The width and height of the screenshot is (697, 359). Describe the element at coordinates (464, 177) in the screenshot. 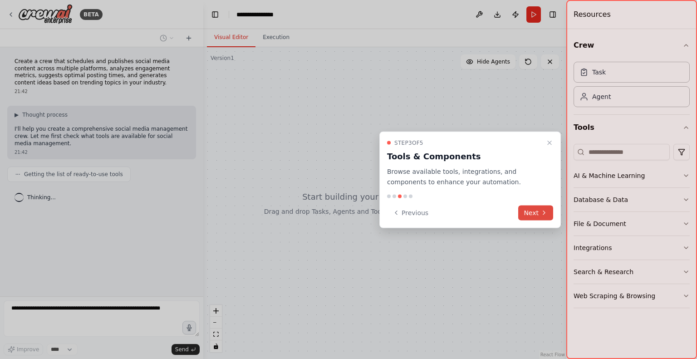

I see `p: Browse available tools, integrations, and components to enhance your automation.` at that location.